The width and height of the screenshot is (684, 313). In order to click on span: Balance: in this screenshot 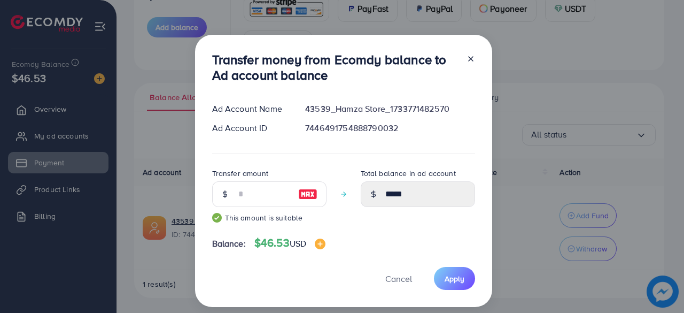, I will do `click(229, 243)`.